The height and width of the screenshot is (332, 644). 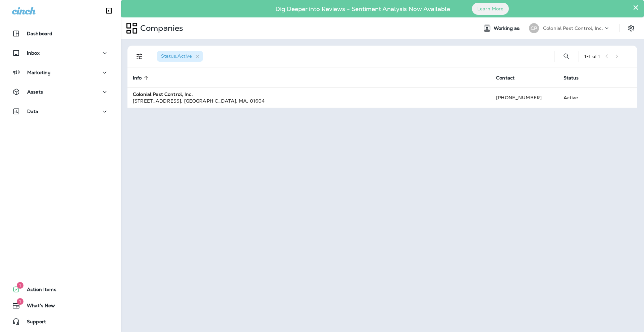 I want to click on p: Marketing, so click(x=39, y=73).